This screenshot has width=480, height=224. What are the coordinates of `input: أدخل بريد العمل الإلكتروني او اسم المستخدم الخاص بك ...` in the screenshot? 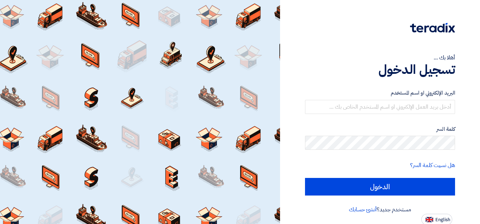 It's located at (379, 107).